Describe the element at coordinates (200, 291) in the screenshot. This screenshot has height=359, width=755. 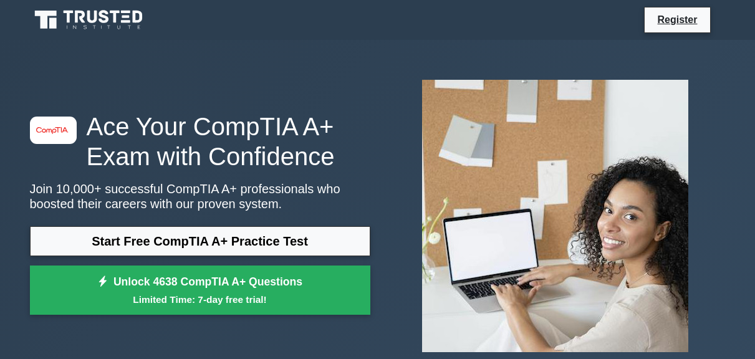
I see `a: Unlock 4638 CompTIA A+ QuestionsLimited Time: 7-day free trial!` at that location.